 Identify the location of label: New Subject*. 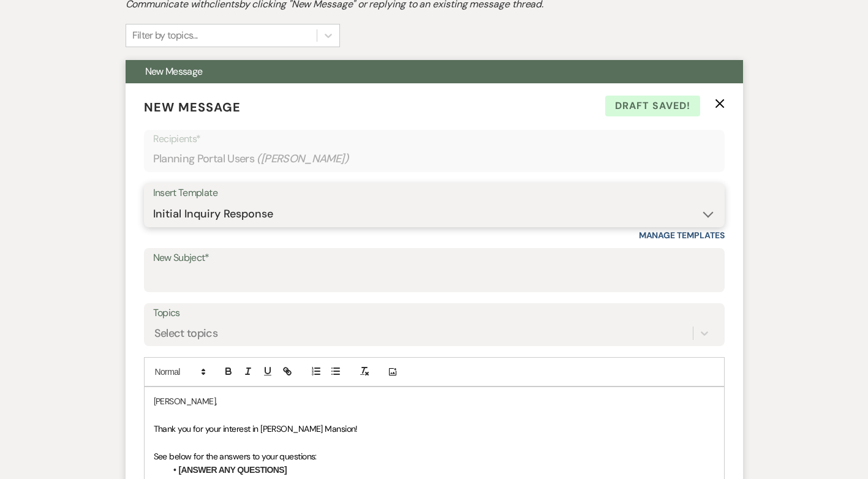
(434, 258).